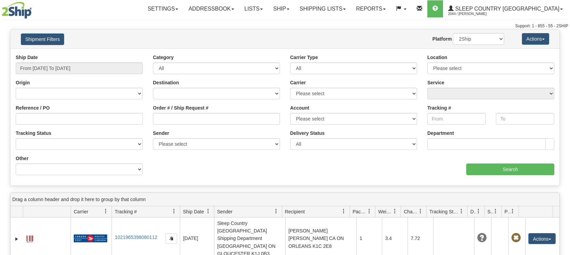 The width and height of the screenshot is (570, 255). Describe the element at coordinates (421, 211) in the screenshot. I see `a: Charge filter column settings` at that location.